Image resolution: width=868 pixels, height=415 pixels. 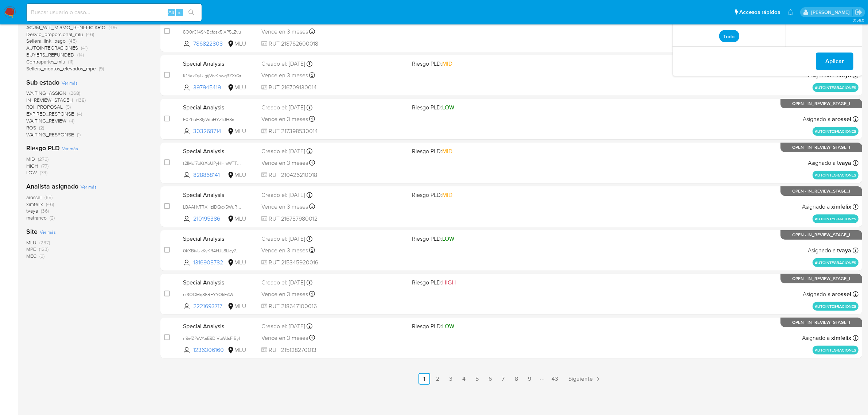 I want to click on span: Alt, so click(x=171, y=12).